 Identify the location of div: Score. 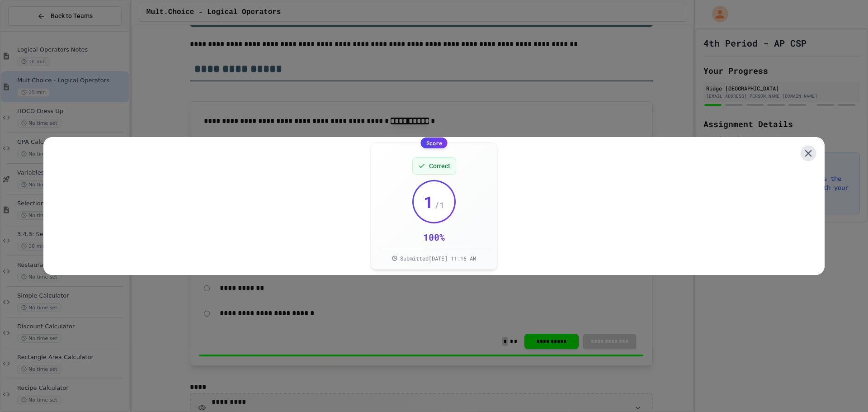
(434, 143).